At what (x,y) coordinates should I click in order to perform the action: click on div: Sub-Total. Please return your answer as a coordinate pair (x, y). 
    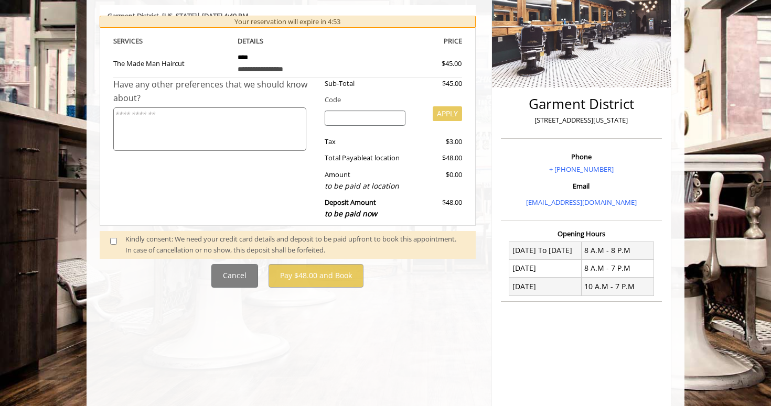
    Looking at the image, I should click on (365, 83).